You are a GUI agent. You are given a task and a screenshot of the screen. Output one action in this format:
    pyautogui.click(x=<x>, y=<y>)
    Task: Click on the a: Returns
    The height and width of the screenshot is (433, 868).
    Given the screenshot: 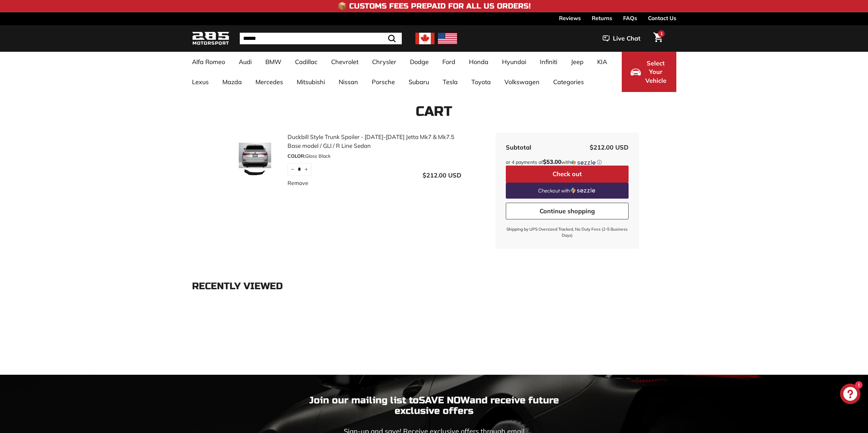 What is the action you would take?
    pyautogui.click(x=602, y=18)
    